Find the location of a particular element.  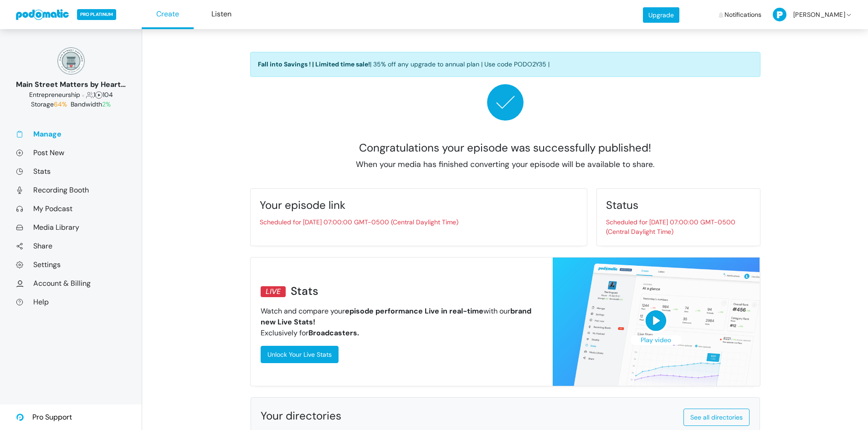

span: Followers is located at coordinates (90, 95).